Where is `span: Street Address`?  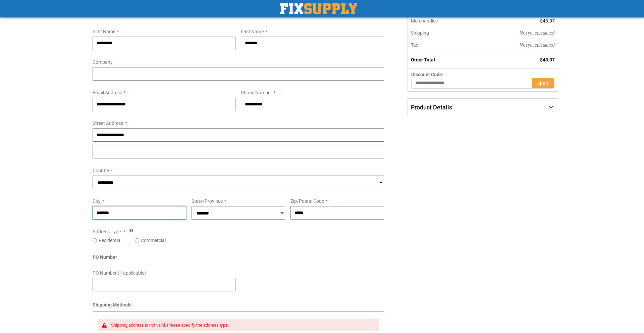 span: Street Address is located at coordinates (108, 123).